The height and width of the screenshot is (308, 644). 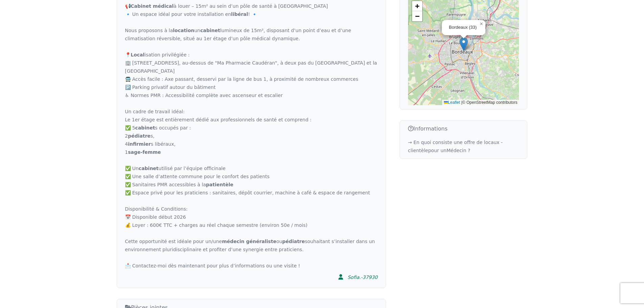 What do you see at coordinates (138, 55) in the screenshot?
I see `strong: Local` at bounding box center [138, 55].